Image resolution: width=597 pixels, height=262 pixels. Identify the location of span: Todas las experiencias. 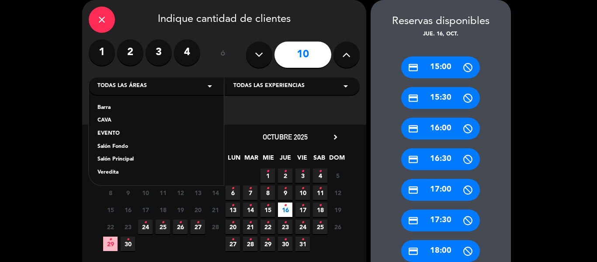
(269, 86).